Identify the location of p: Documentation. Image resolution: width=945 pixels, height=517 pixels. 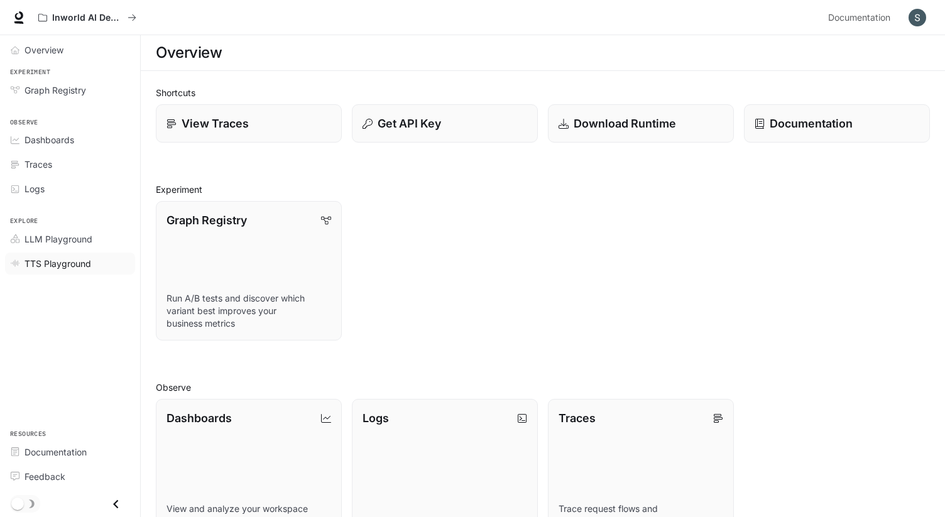
(811, 123).